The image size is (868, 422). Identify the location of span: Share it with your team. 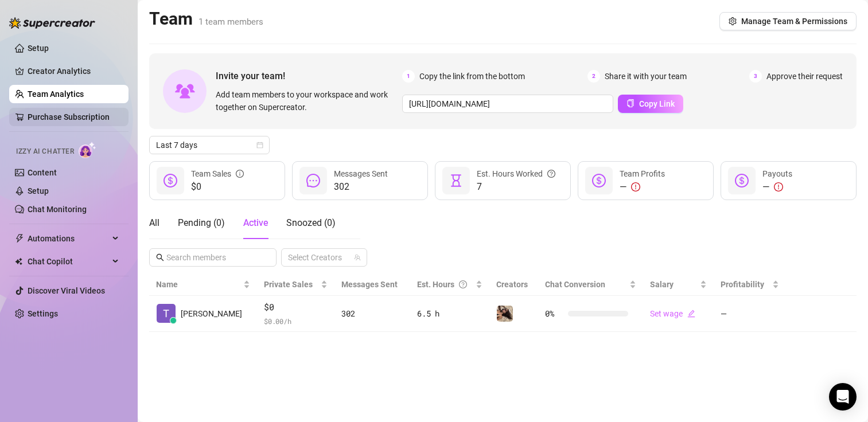
(646, 77).